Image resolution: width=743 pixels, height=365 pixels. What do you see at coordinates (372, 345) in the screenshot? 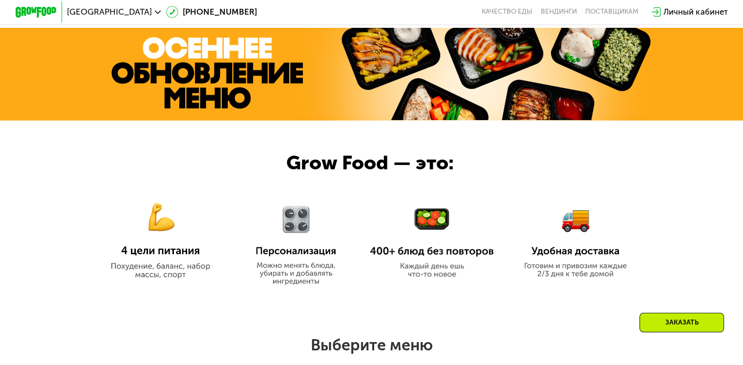
I see `h2: Выберите меню` at bounding box center [372, 345].